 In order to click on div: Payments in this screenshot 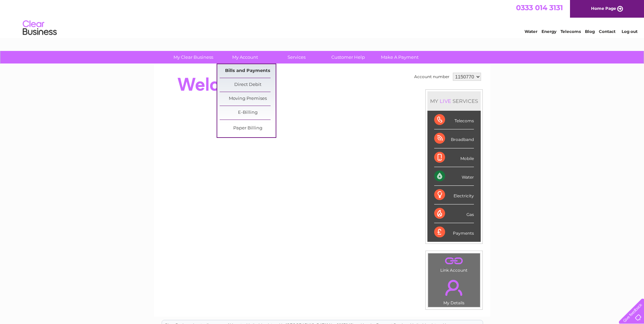, I will do `click(454, 232)`.